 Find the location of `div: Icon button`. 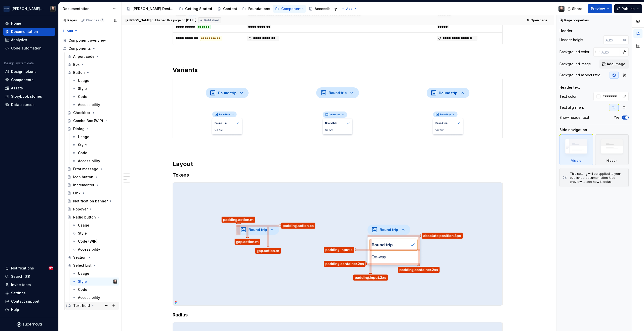

div: Icon button is located at coordinates (83, 177).